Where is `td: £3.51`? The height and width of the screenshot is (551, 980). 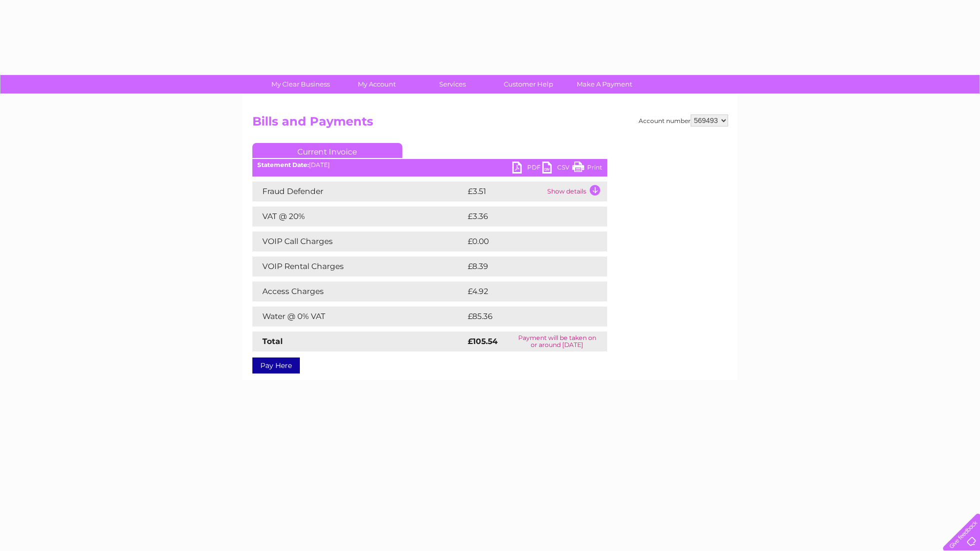 td: £3.51 is located at coordinates (505, 191).